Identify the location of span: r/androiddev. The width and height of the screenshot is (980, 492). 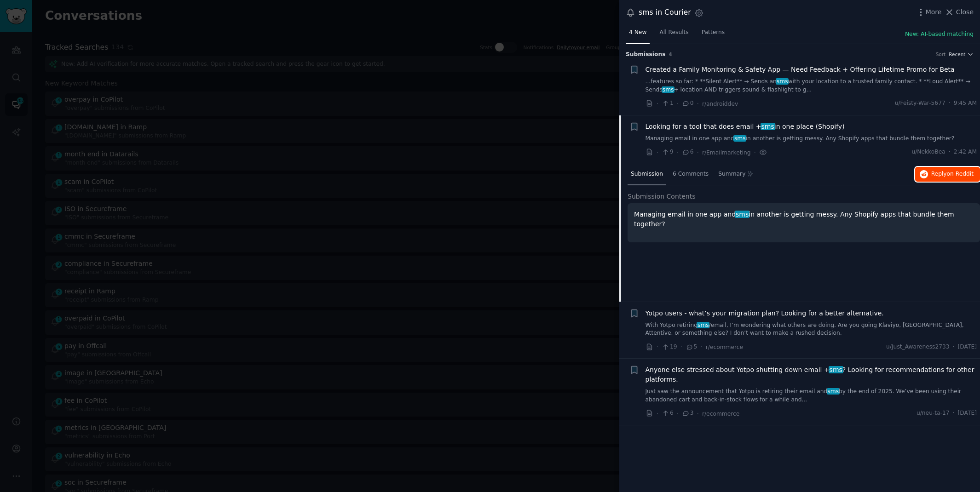
(720, 104).